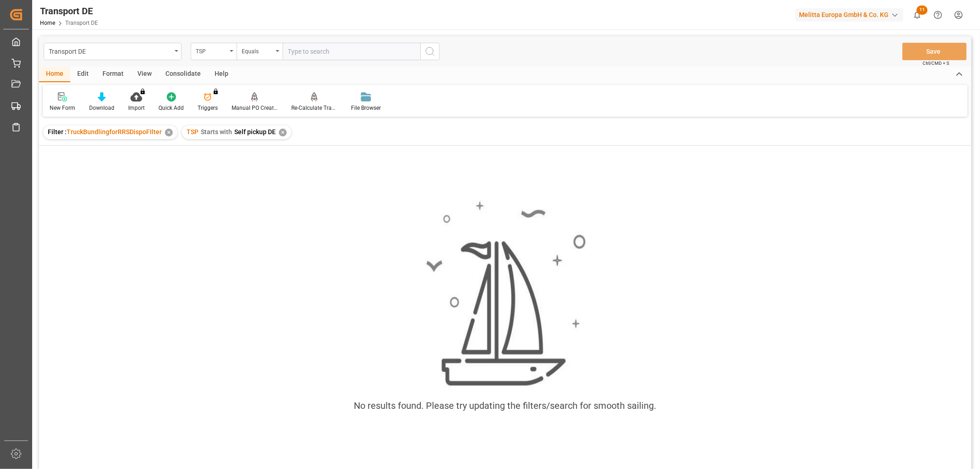 Image resolution: width=980 pixels, height=469 pixels. I want to click on button: show 11 new notifications, so click(917, 15).